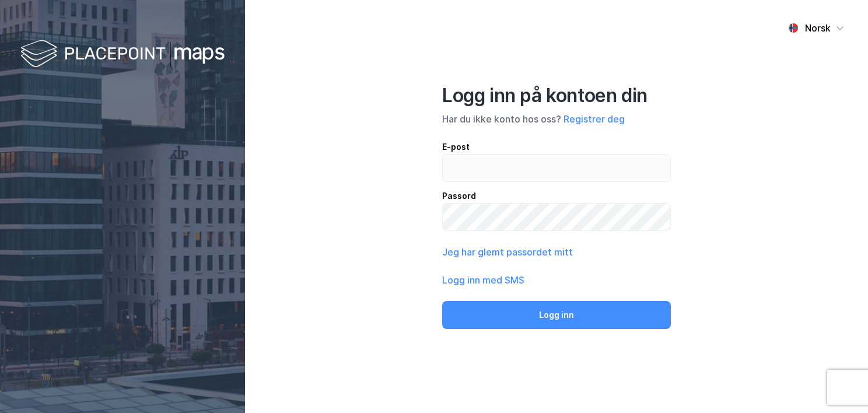 This screenshot has height=413, width=868. What do you see at coordinates (123, 54) in the screenshot?
I see `img: logo-white.f07954bde2210d2a523dddb988cd2aa7.svg` at bounding box center [123, 54].